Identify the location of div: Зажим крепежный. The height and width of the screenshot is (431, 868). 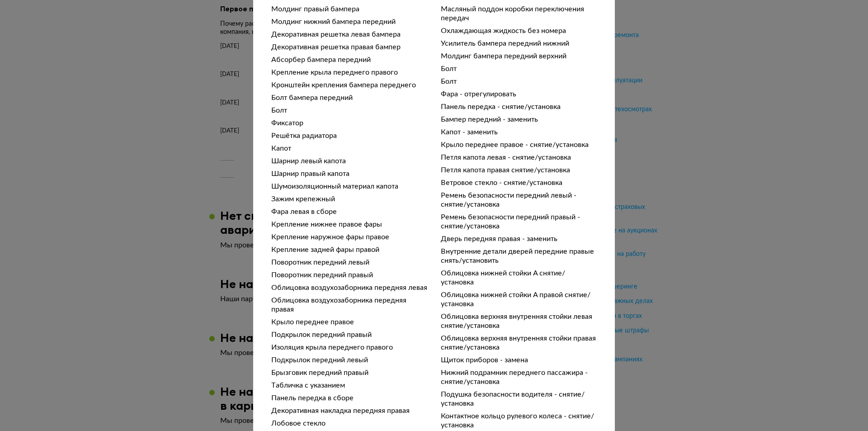
(349, 199).